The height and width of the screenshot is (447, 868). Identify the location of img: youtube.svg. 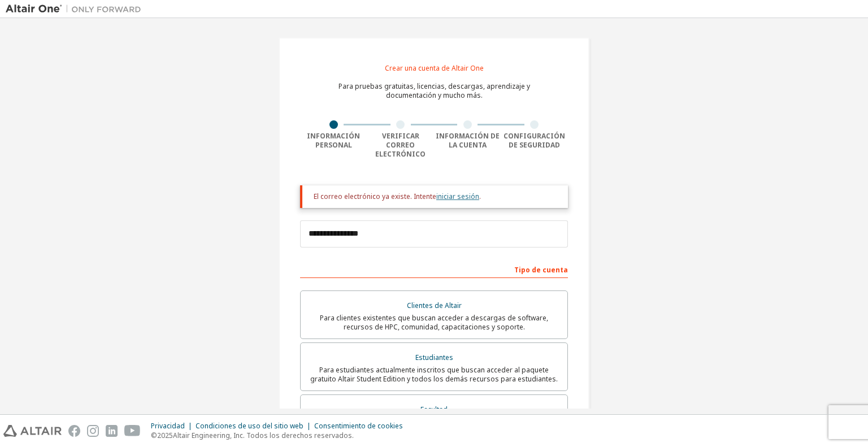
(132, 431).